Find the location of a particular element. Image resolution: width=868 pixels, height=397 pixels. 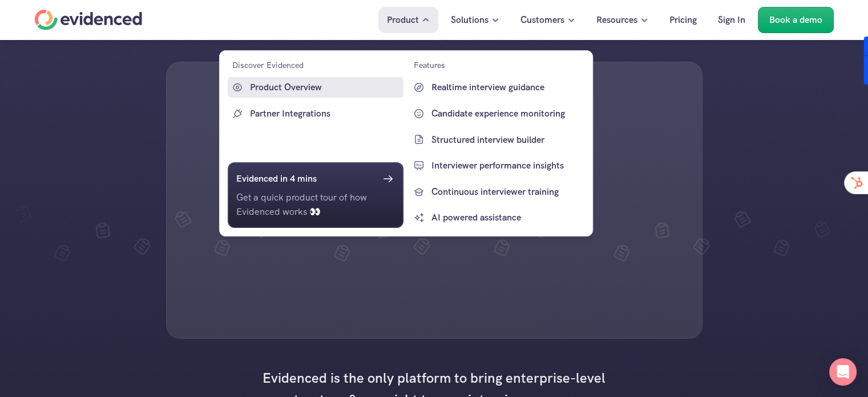

div: Open Intercom Messenger is located at coordinates (843, 372).